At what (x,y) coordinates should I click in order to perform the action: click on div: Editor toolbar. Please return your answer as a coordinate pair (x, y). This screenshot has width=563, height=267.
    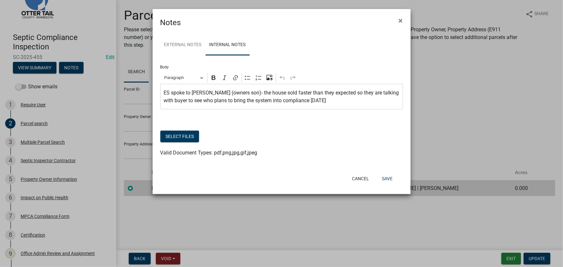
    Looking at the image, I should click on (282, 78).